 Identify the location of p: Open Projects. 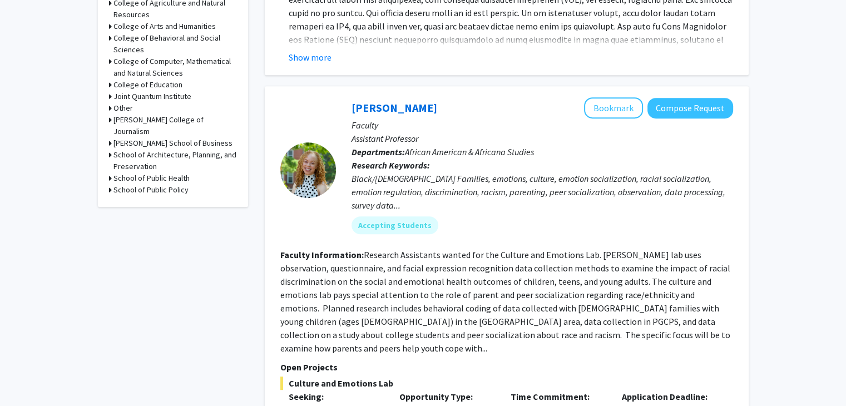
(507, 367).